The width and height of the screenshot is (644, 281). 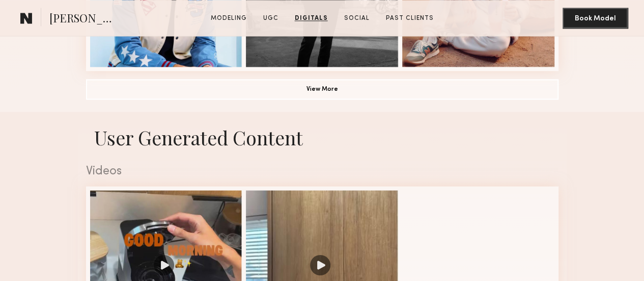 I want to click on a: UGC, so click(x=271, y=18).